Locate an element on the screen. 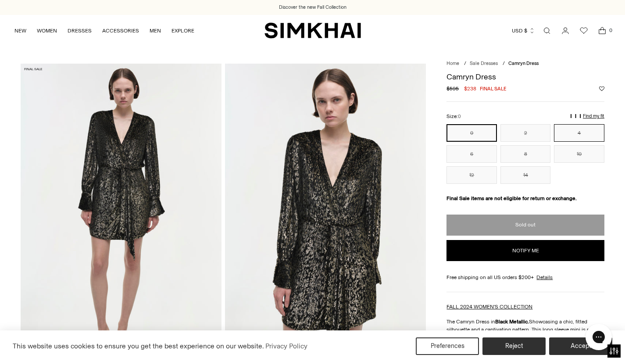 This screenshot has height=362, width=625. button: Preferences is located at coordinates (447, 346).